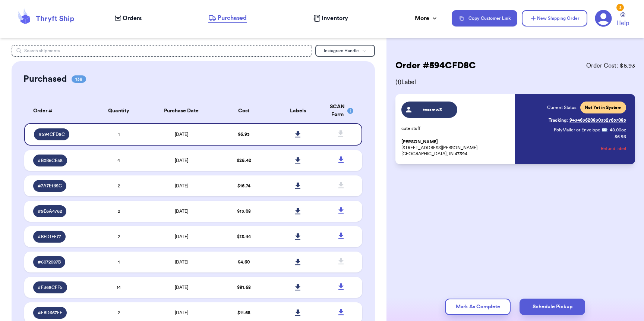  What do you see at coordinates (618, 130) in the screenshot?
I see `span: 48.00 oz` at bounding box center [618, 130].